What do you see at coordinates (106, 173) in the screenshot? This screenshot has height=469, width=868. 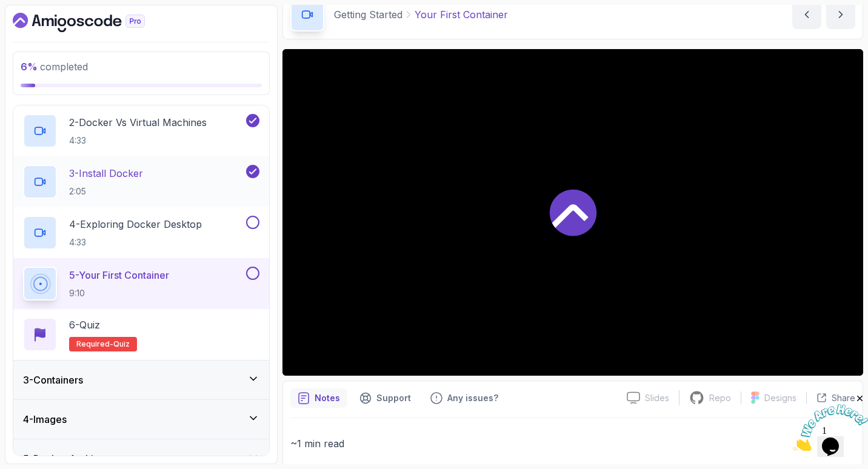 I see `p: 3 - Install Docker` at bounding box center [106, 173].